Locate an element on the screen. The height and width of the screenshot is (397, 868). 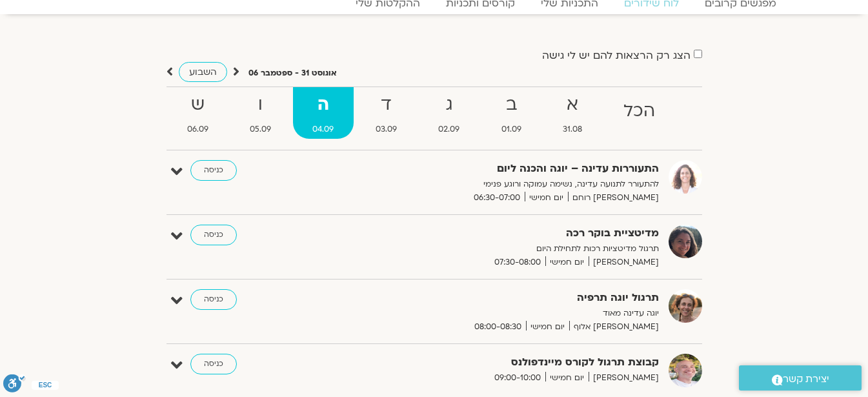
span: 03.09 is located at coordinates (386, 129).